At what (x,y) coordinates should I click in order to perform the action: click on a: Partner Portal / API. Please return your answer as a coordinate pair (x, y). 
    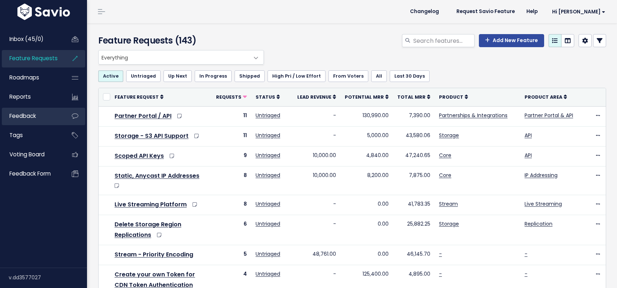
    Looking at the image, I should click on (143, 116).